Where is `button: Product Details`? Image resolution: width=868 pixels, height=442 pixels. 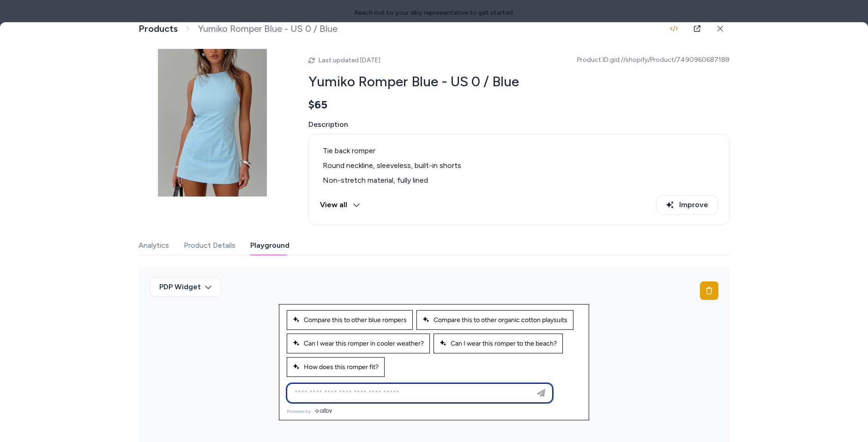
button: Product Details is located at coordinates (209, 245).